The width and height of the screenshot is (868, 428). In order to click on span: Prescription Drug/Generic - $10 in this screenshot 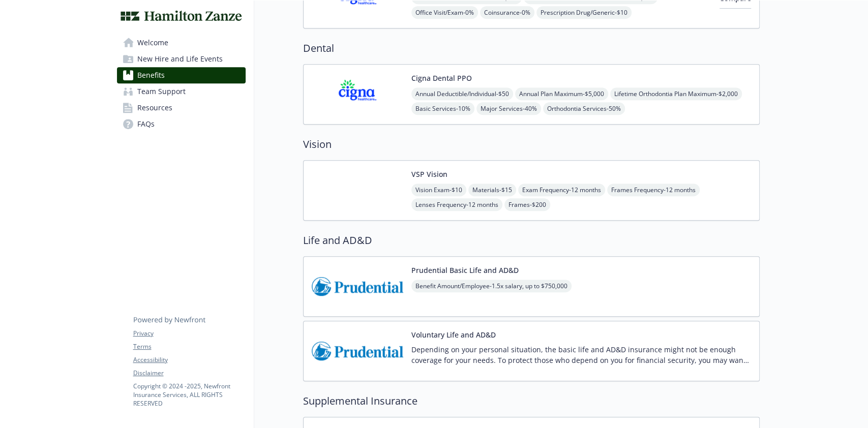, I will do `click(583, 12)`.